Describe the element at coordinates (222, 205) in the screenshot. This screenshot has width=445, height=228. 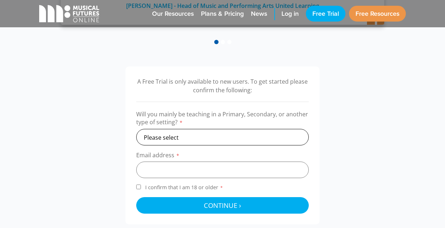
I see `button: Continue ›` at that location.